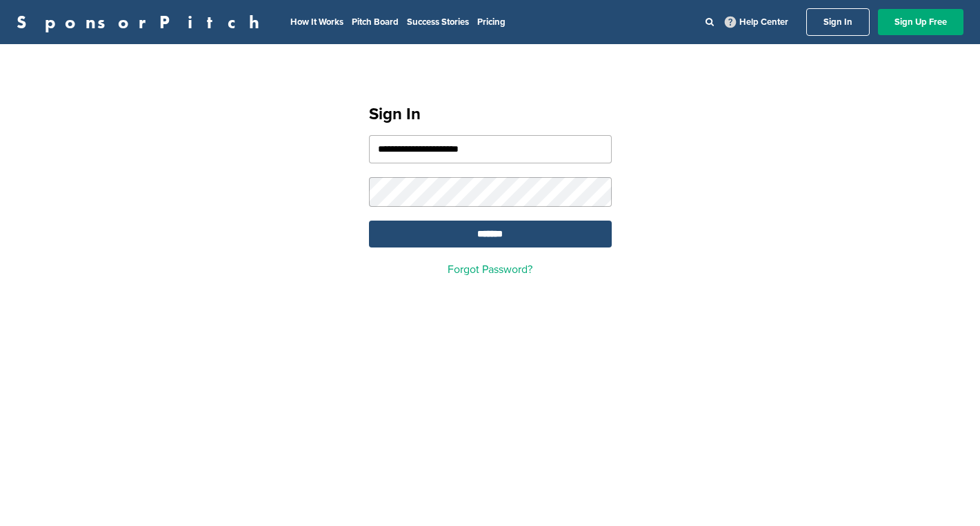  What do you see at coordinates (489, 269) in the screenshot?
I see `a: Forgot Password?` at bounding box center [489, 269].